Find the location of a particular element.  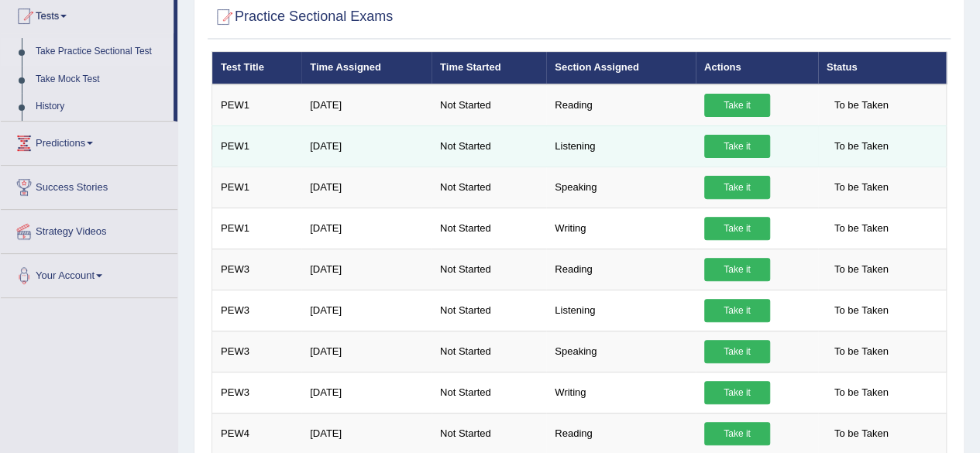

h2: Practice Sectional Exams is located at coordinates (302, 17).